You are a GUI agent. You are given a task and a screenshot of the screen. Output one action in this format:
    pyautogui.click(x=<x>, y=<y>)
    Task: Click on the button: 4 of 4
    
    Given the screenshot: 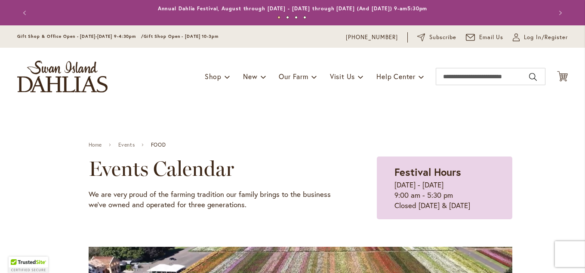 What is the action you would take?
    pyautogui.click(x=304, y=17)
    